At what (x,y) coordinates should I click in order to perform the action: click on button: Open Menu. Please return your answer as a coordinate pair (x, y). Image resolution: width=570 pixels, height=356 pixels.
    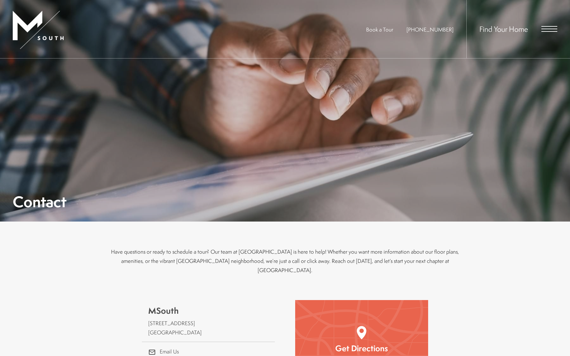
    Looking at the image, I should click on (549, 29).